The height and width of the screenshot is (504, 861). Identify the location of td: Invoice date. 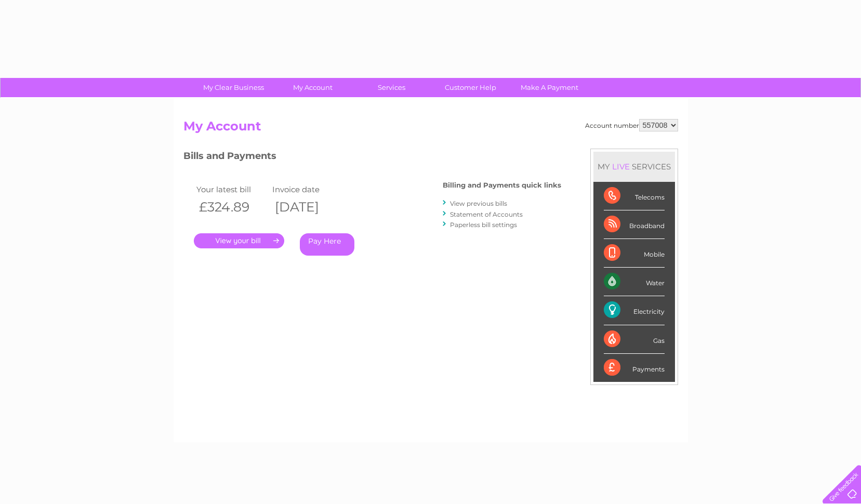
(308, 189).